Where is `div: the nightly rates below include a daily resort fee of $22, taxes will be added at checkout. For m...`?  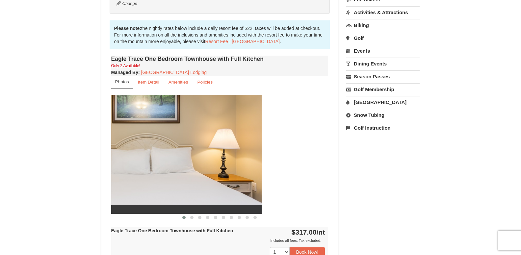 div: the nightly rates below include a daily resort fee of $22, taxes will be added at checkout. For m... is located at coordinates (220, 35).